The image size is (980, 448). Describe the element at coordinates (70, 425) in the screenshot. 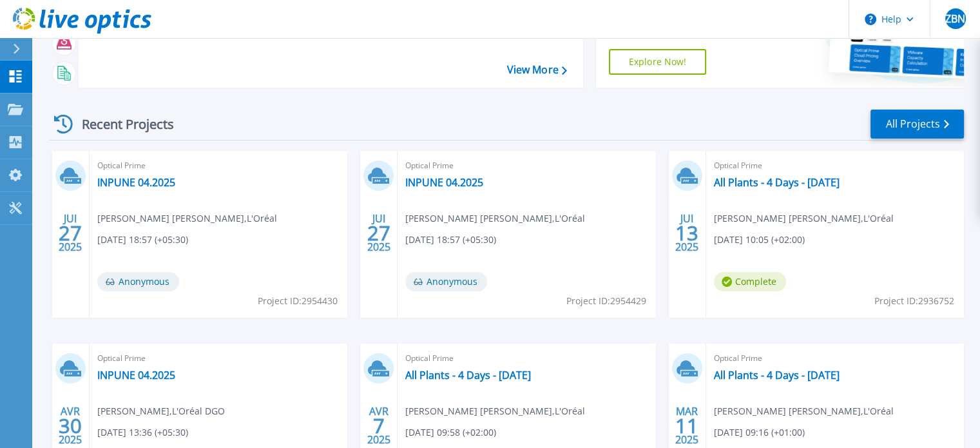

I see `span: 30` at that location.